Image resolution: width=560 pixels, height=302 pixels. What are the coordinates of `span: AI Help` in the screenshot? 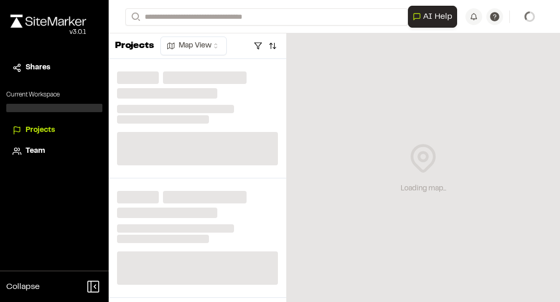 It's located at (437, 17).